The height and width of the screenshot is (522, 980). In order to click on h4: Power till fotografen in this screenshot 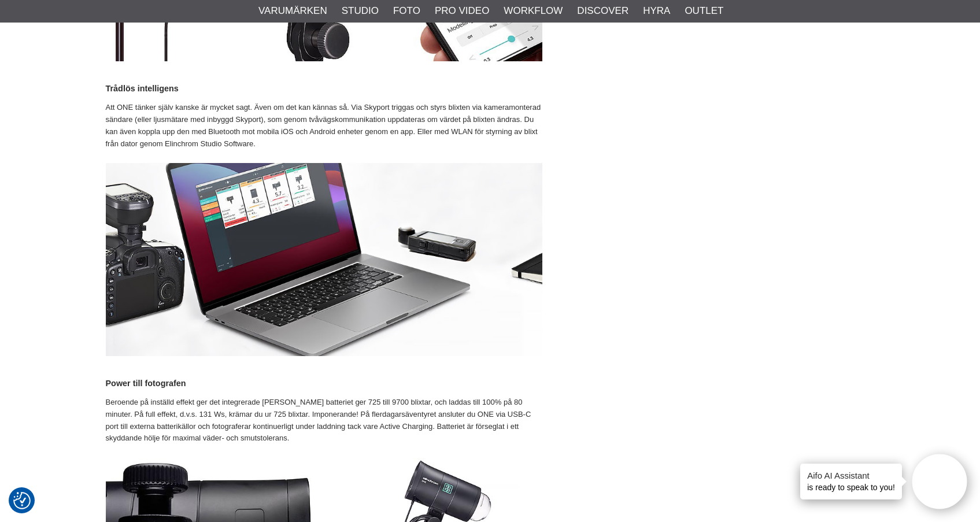, I will do `click(324, 383)`.